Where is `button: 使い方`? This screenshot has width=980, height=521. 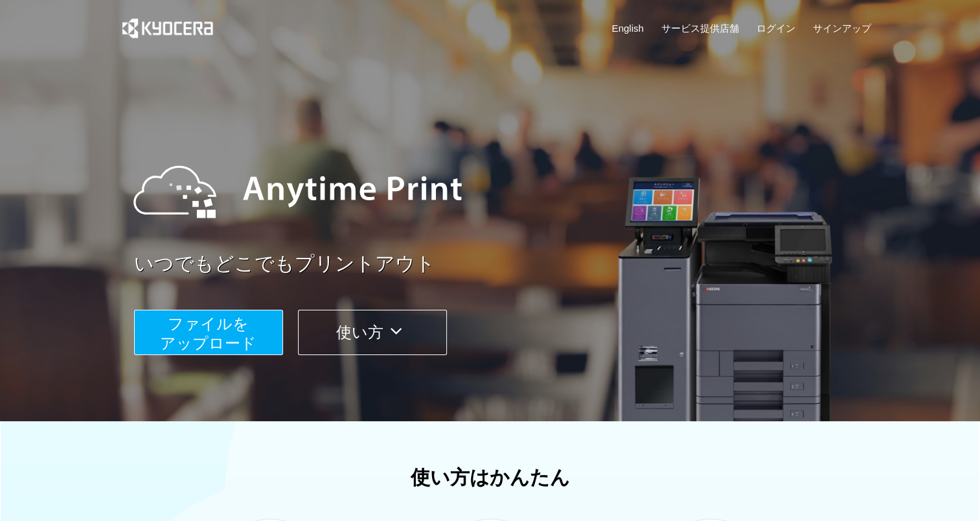
button: 使い方 is located at coordinates (372, 332).